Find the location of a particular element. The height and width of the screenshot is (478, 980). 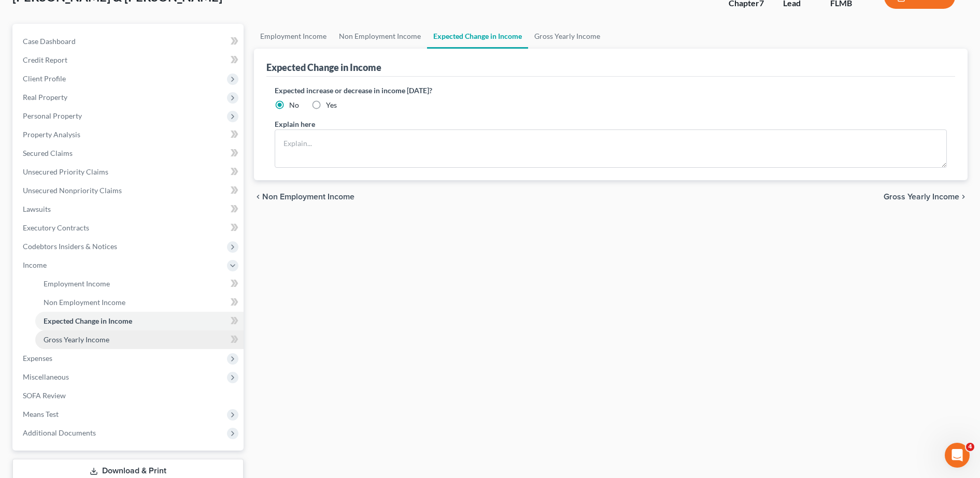

span: SOFA Review is located at coordinates (44, 395).